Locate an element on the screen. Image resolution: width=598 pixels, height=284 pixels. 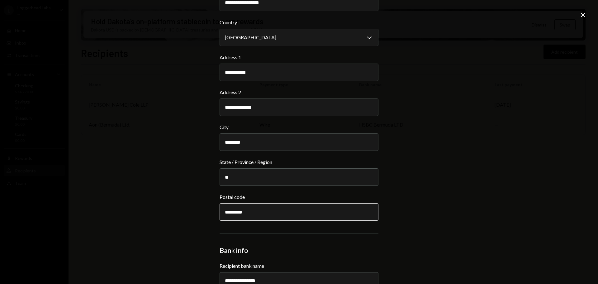
label: Postal code is located at coordinates (299, 197).